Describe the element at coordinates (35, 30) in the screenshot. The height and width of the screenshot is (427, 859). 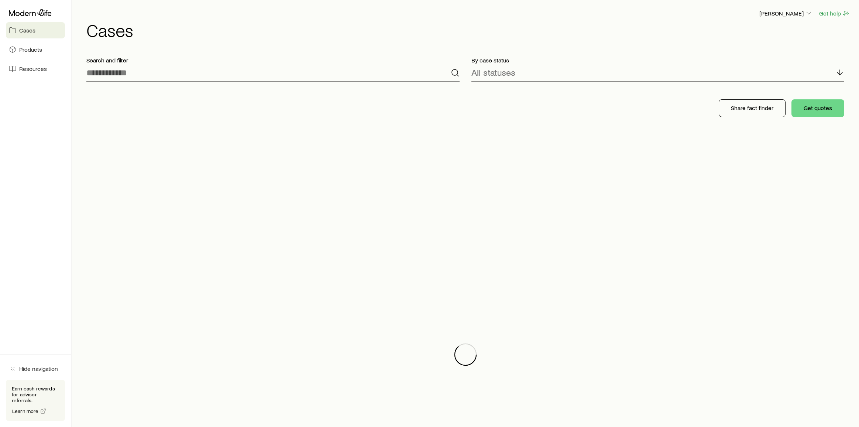
I see `a: Cases` at that location.